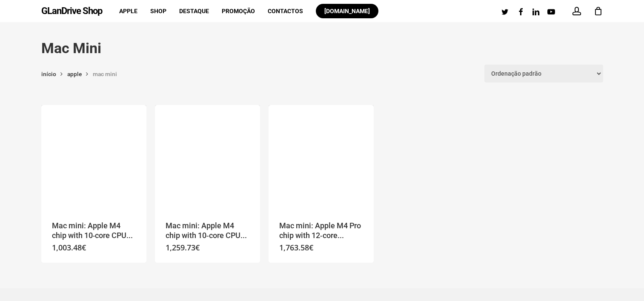  What do you see at coordinates (69, 248) in the screenshot?
I see `bdi: 1,003.48` at bounding box center [69, 248].